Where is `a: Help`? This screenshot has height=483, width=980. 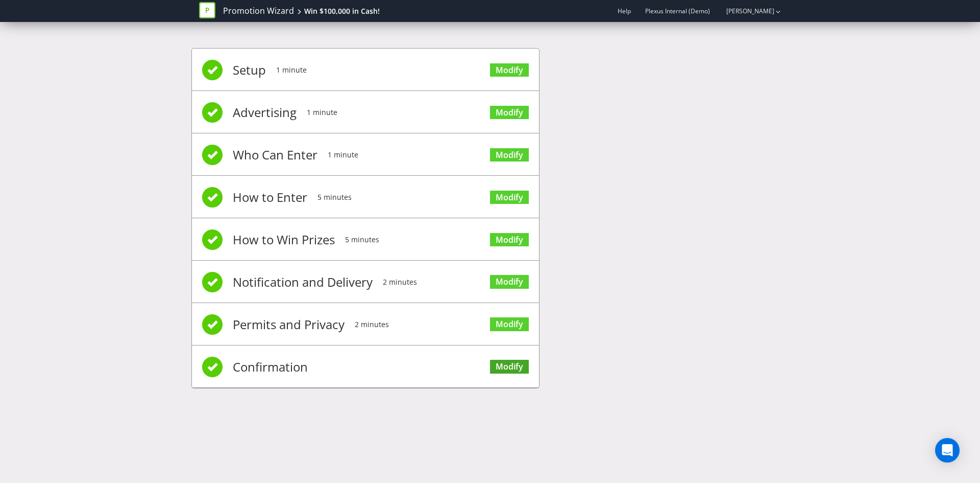 a: Help is located at coordinates (624, 11).